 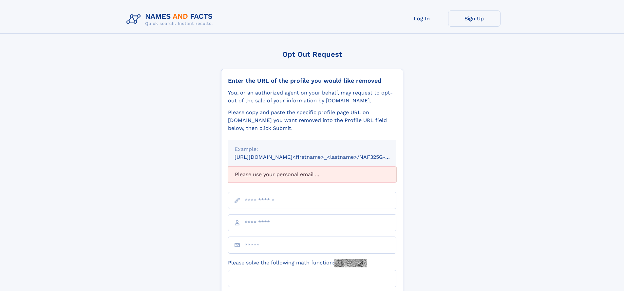 What do you see at coordinates (312, 174) in the screenshot?
I see `div: Please use your personal email ...` at bounding box center [312, 174].